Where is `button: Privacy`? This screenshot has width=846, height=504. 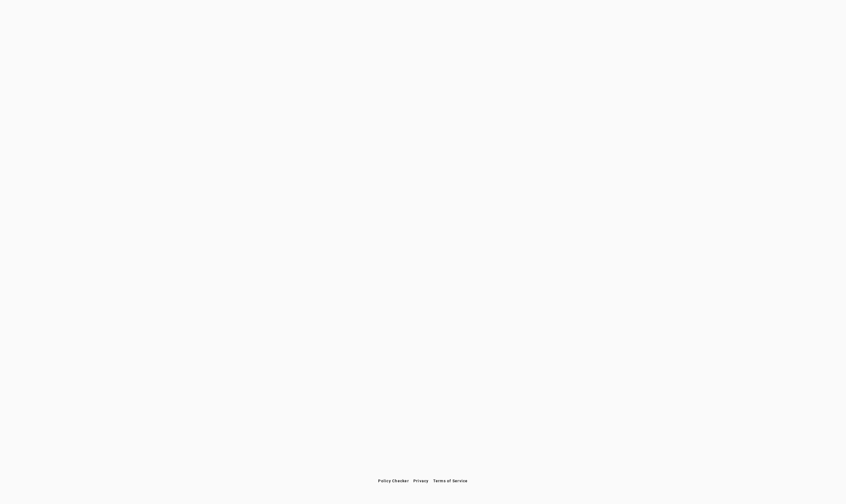
button: Privacy is located at coordinates (421, 481).